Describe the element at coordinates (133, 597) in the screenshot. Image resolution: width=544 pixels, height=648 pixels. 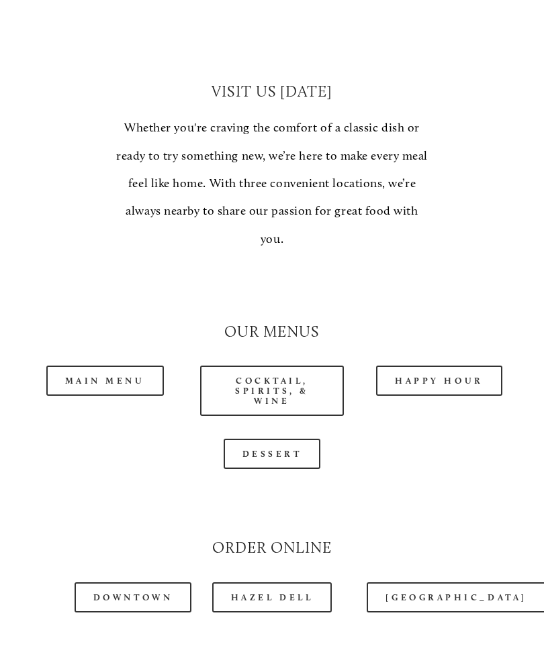
I see `a: Downtown` at that location.